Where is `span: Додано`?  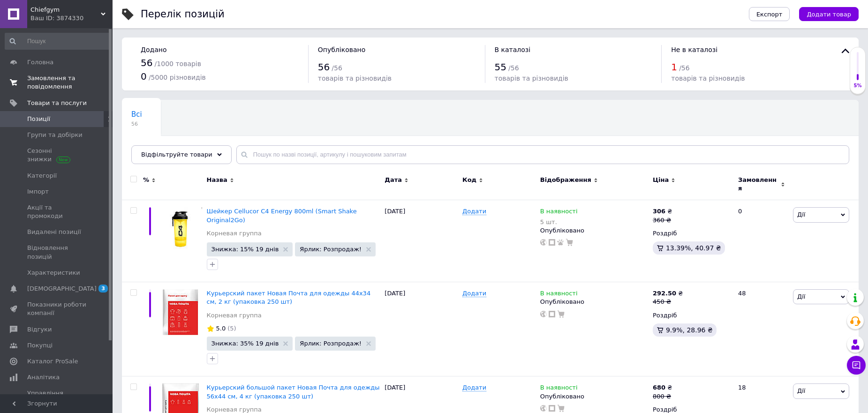
span: Додано is located at coordinates (153, 50).